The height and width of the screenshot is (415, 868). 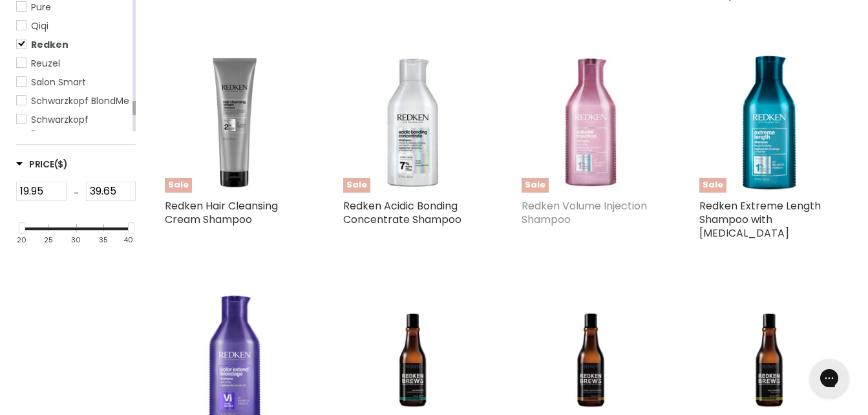 What do you see at coordinates (39, 26) in the screenshot?
I see `span: Qiqi` at bounding box center [39, 26].